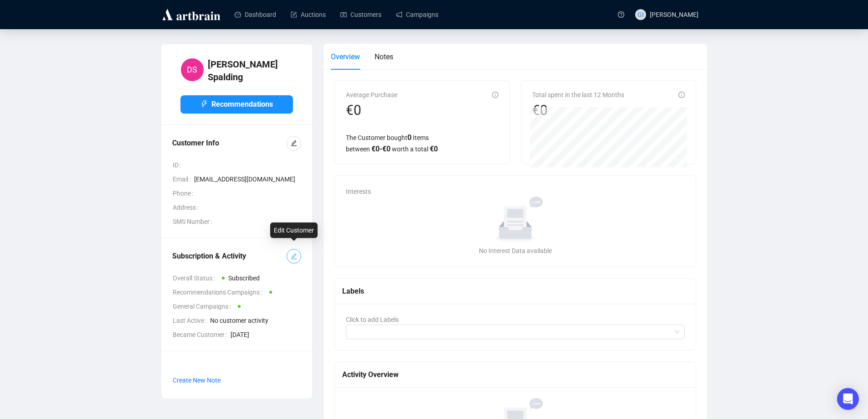 The height and width of the screenshot is (419, 868). I want to click on span: 0, so click(409, 137).